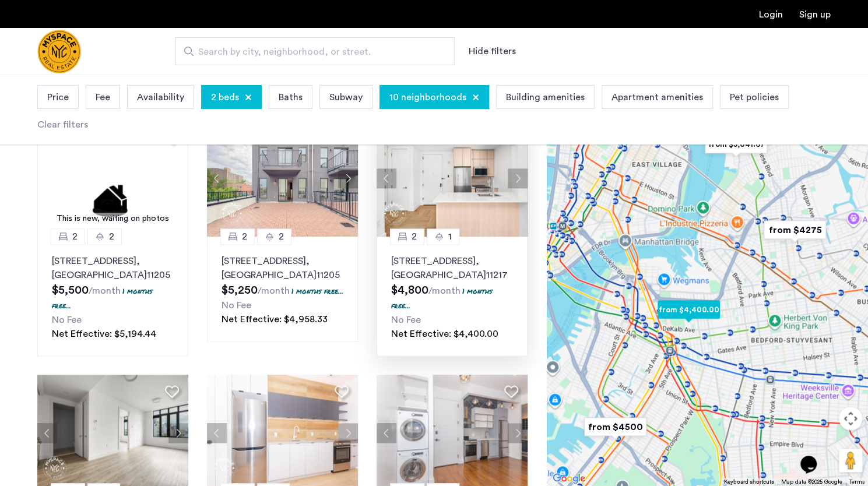 The height and width of the screenshot is (486, 868). I want to click on span: Search by city, neighborhood, or street., so click(311, 52).